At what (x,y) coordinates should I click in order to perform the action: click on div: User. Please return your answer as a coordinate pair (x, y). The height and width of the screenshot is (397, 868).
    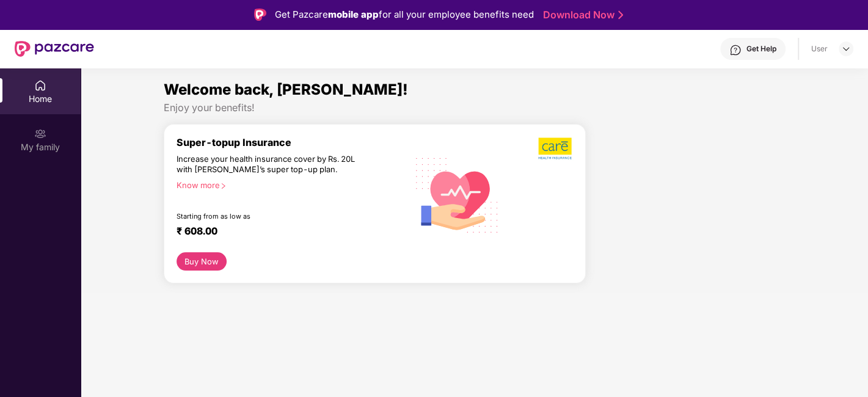
    Looking at the image, I should click on (819, 49).